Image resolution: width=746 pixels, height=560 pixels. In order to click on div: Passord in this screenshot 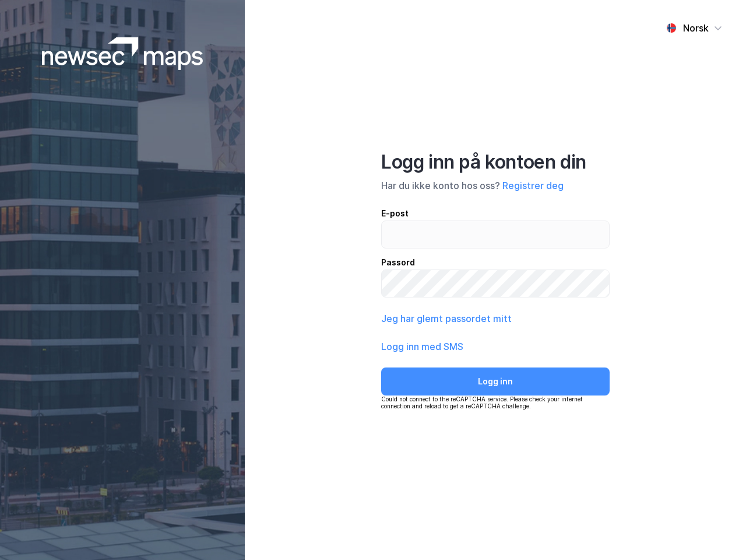, I will do `click(496, 263)`.